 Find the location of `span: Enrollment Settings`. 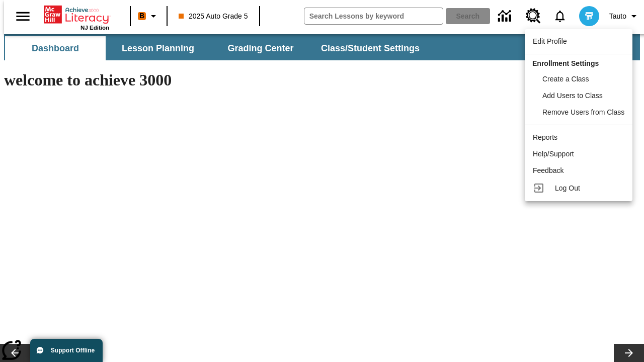

span: Enrollment Settings is located at coordinates (566, 63).